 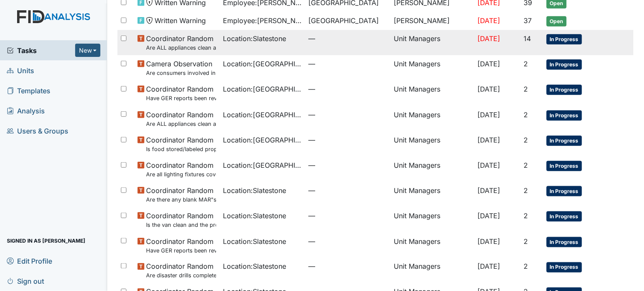 What do you see at coordinates (181, 225) in the screenshot?
I see `small: Is the van clean and the proper documentation been stored?` at bounding box center [181, 225].